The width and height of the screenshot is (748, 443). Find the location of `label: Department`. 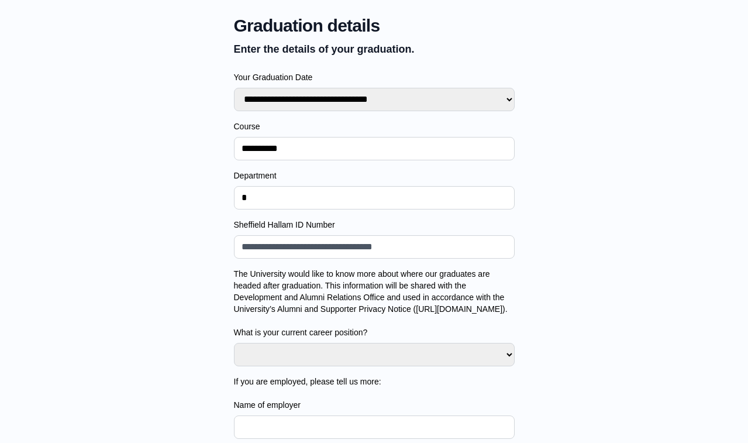

label: Department is located at coordinates (374, 176).